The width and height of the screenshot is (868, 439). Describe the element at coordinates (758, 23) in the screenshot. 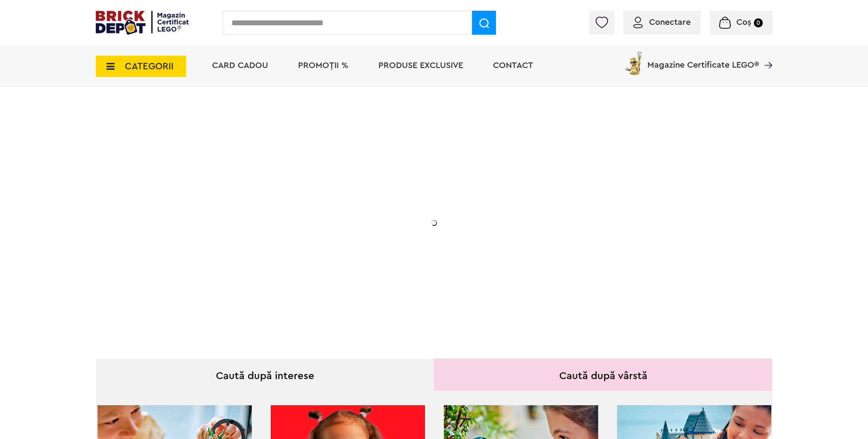

I see `small: 0` at that location.